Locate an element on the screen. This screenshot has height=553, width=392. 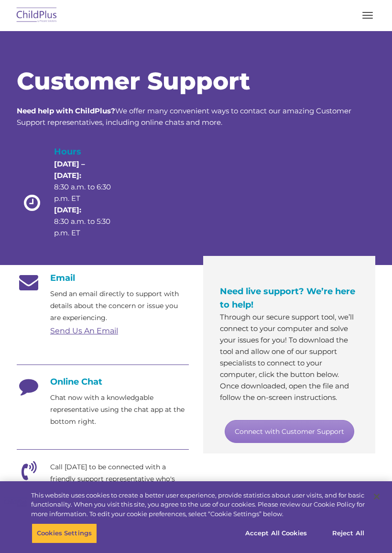
strong: Need help with ChildPlus? is located at coordinates (66, 110).